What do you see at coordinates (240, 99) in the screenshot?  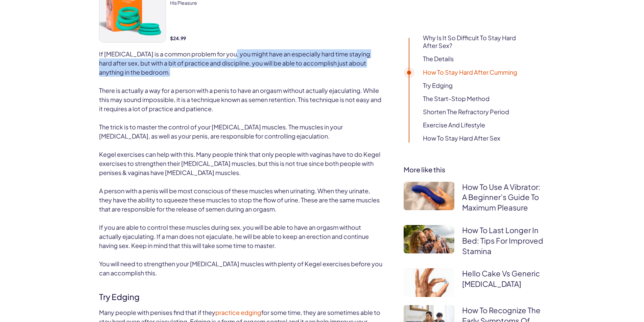 I see `span: There is actually a way for a person with a penis to have an orgasm without actually ejaculating....` at bounding box center [240, 99].